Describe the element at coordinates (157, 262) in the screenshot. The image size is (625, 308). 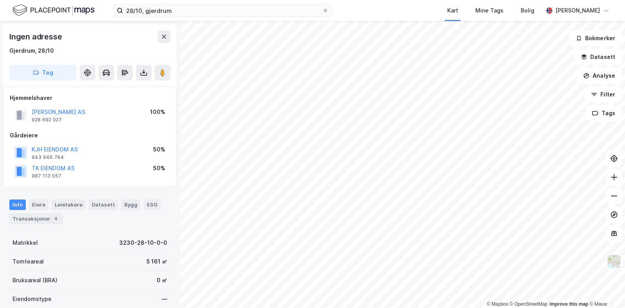
I see `div: 5 161 ㎡` at that location.